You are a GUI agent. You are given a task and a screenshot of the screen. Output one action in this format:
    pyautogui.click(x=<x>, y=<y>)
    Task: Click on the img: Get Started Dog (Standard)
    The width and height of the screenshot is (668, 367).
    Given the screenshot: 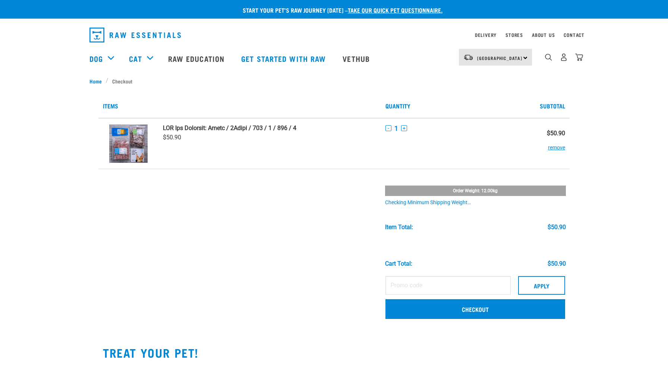 What is the action you would take?
    pyautogui.click(x=128, y=143)
    